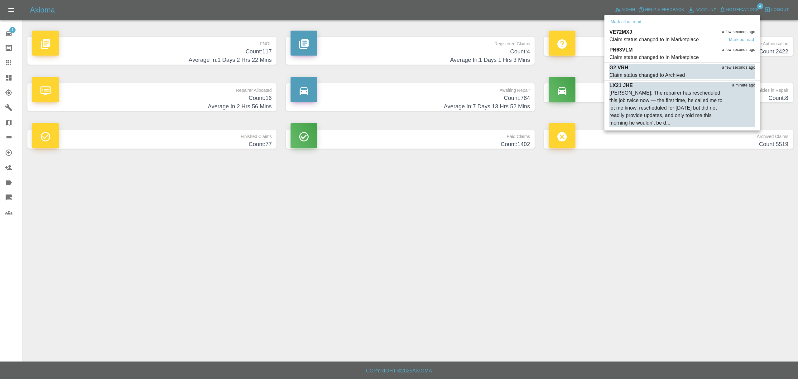 This screenshot has width=798, height=379. What do you see at coordinates (647, 75) in the screenshot?
I see `div: Claim status changed to Archived` at bounding box center [647, 75].